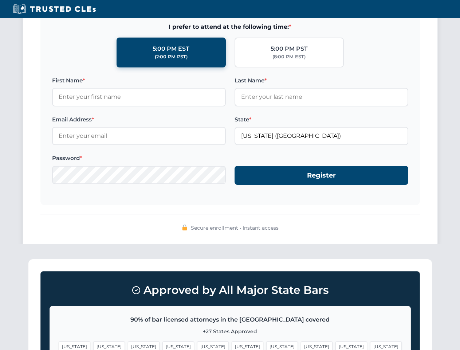 This screenshot has width=460, height=350. What do you see at coordinates (230, 27) in the screenshot?
I see `span: I prefer to attend at the following time:` at bounding box center [230, 27].